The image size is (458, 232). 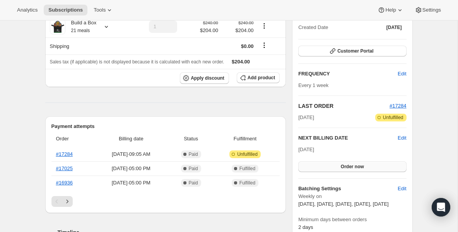 What do you see at coordinates (313, 85) in the screenshot?
I see `span: Every 1 week` at bounding box center [313, 85].